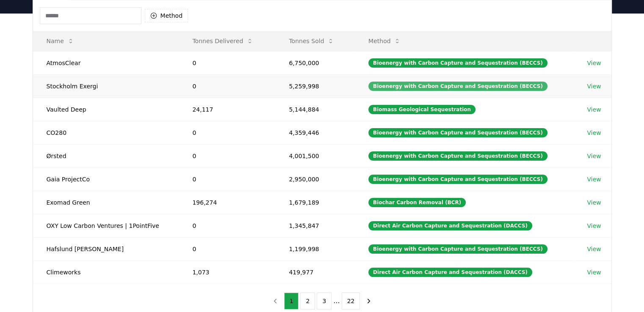  Describe the element at coordinates (315, 249) in the screenshot. I see `td: 1,199,998` at that location.